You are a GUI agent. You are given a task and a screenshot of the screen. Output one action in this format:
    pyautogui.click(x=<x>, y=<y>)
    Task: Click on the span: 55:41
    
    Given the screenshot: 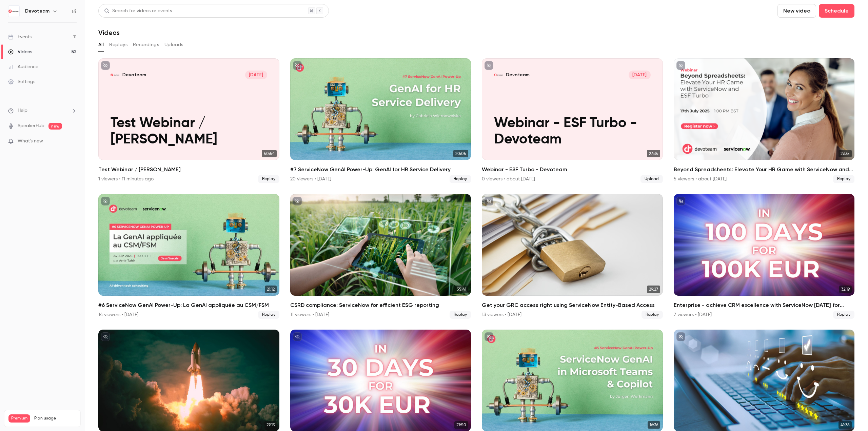 What is the action you would take?
    pyautogui.click(x=461, y=289)
    